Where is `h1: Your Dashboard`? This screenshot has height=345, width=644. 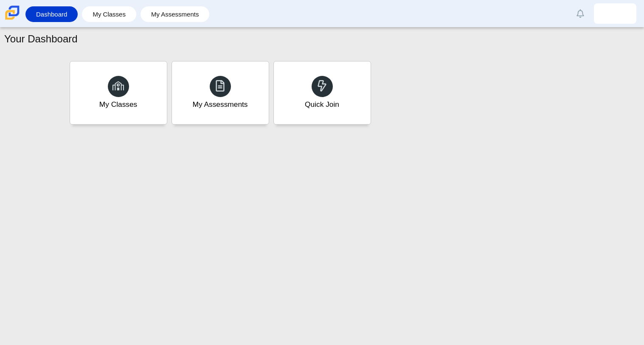 h1: Your Dashboard is located at coordinates (41, 39).